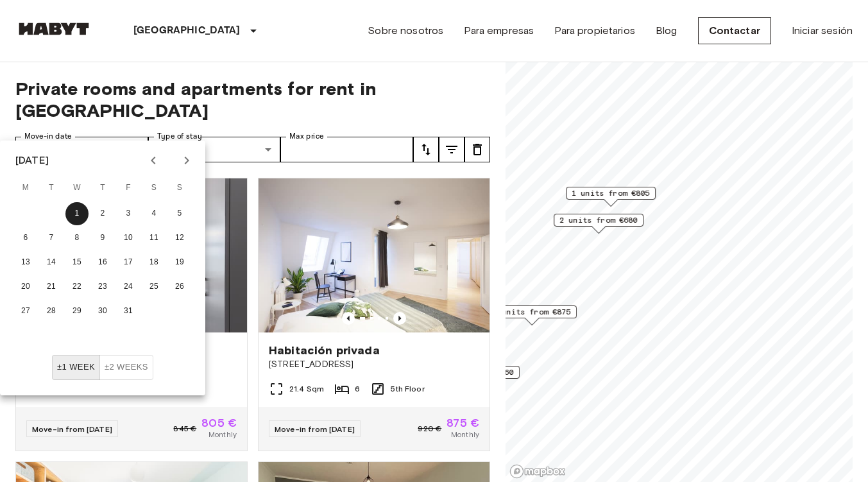 The image size is (868, 482). I want to click on span: Wednesday, so click(77, 188).